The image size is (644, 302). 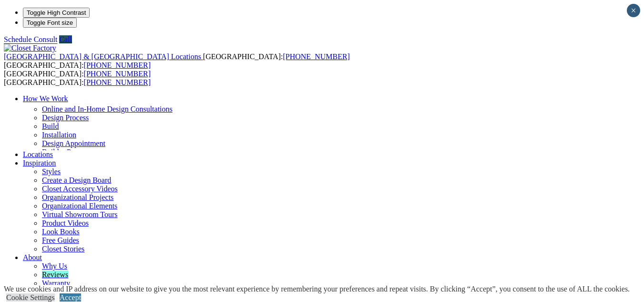 What do you see at coordinates (68, 152) in the screenshot?
I see `a: Builder Programs` at bounding box center [68, 152].